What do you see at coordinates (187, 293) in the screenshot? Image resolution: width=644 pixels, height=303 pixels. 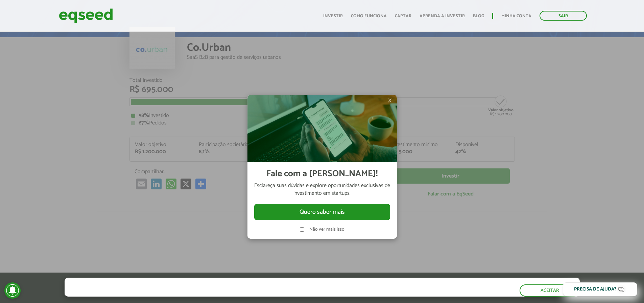 I see `p: Ao clicar em "aceitar", você aceita nossa .` at bounding box center [187, 293].